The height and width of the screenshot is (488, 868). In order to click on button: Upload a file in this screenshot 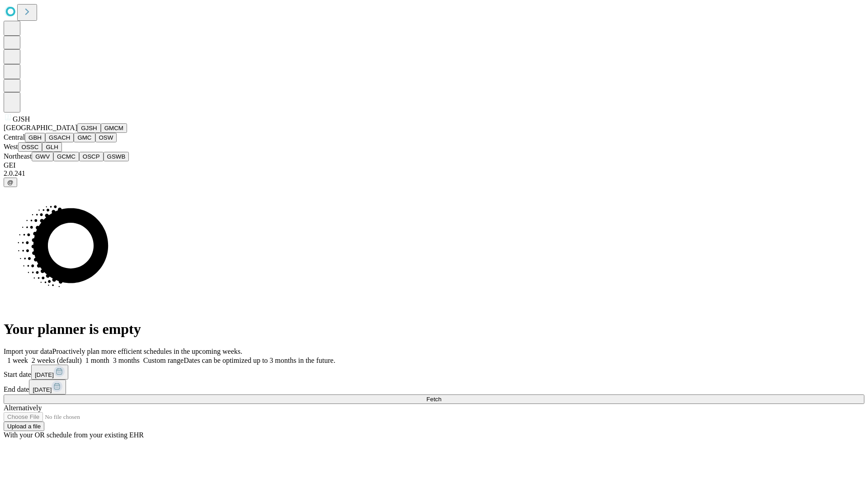, I will do `click(24, 426)`.